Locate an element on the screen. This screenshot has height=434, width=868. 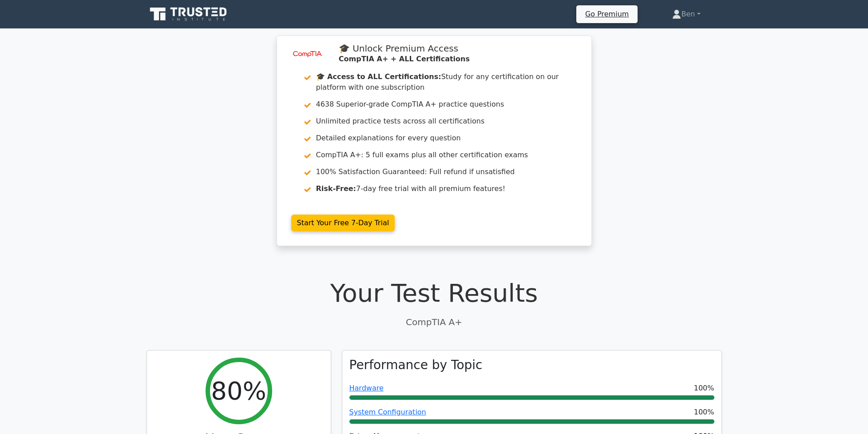
a: System Configuration is located at coordinates (388, 412).